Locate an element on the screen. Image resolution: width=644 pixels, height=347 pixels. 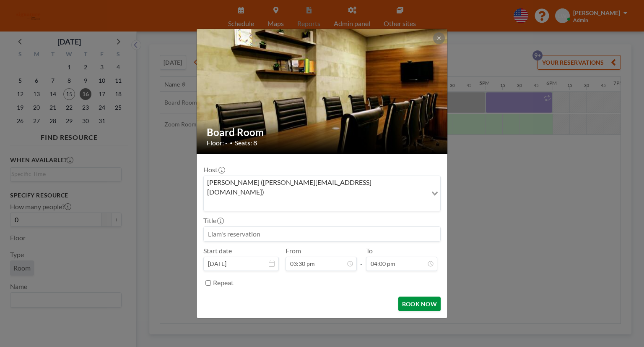
input: Search for option is located at coordinates (315, 203).